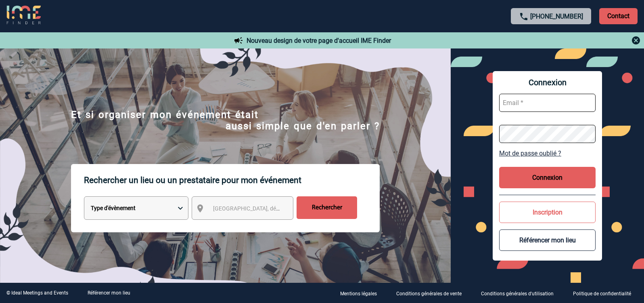 This screenshot has height=303, width=644. I want to click on p: Conditions générales de vente, so click(429, 294).